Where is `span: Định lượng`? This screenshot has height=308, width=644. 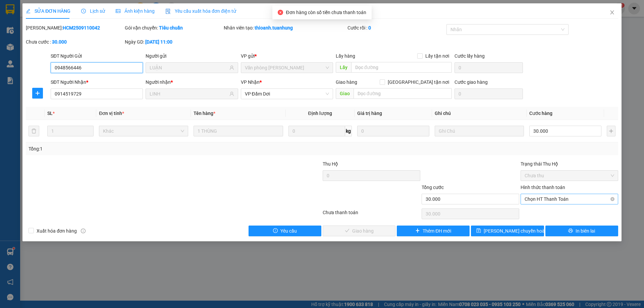
span: Định lượng is located at coordinates (320, 113).